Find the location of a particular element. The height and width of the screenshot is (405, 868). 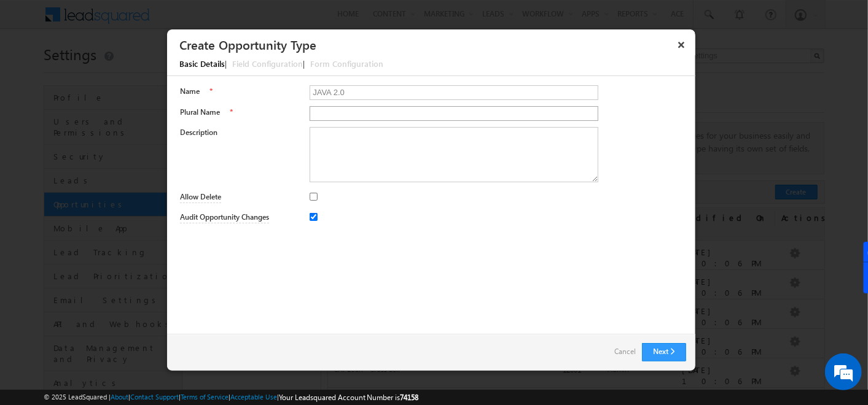

img: d_60004797649_company_0_60004797649 is located at coordinates (37, 72).